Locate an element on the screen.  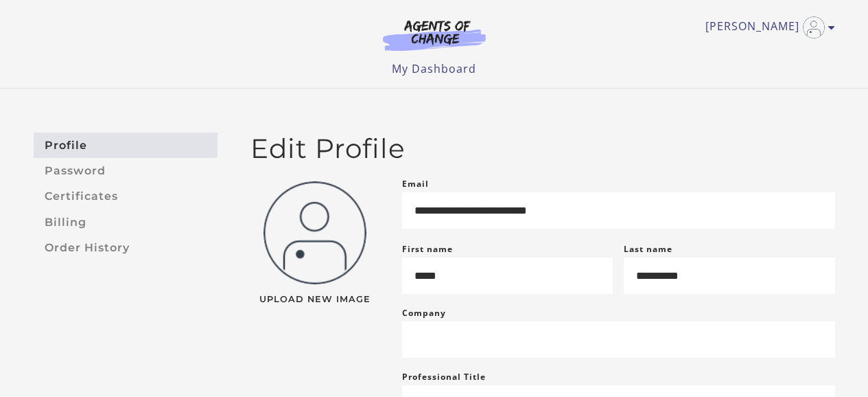
a: Profile is located at coordinates (126, 144).